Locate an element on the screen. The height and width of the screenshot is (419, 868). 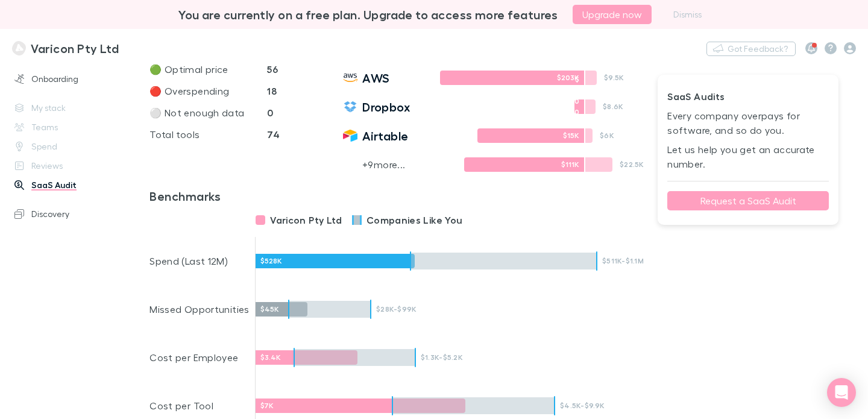
div: $45K is located at coordinates (282, 310).